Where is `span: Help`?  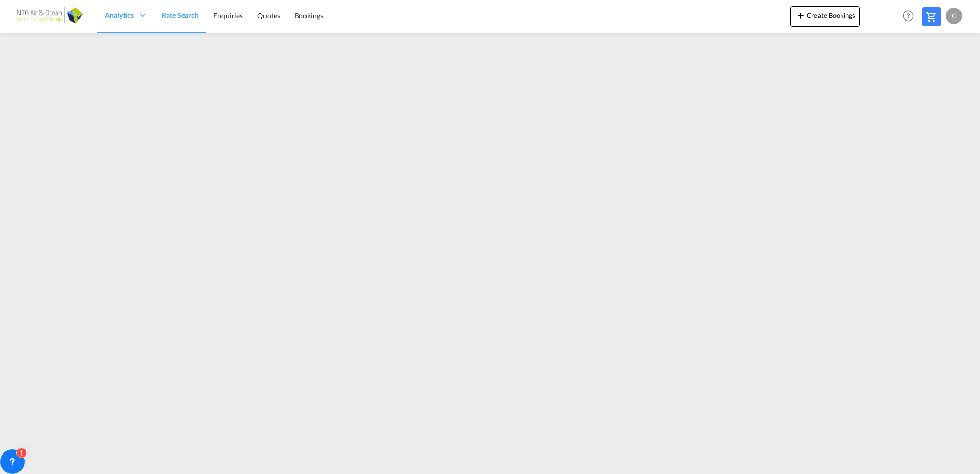 span: Help is located at coordinates (908, 16).